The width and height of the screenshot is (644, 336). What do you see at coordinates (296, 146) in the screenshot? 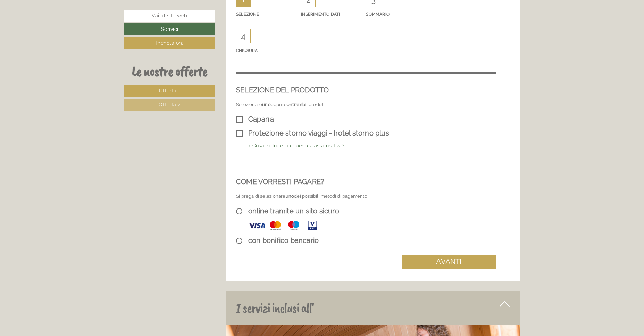
I see `a: Cosa include la copertura assicurativa?` at bounding box center [296, 146].